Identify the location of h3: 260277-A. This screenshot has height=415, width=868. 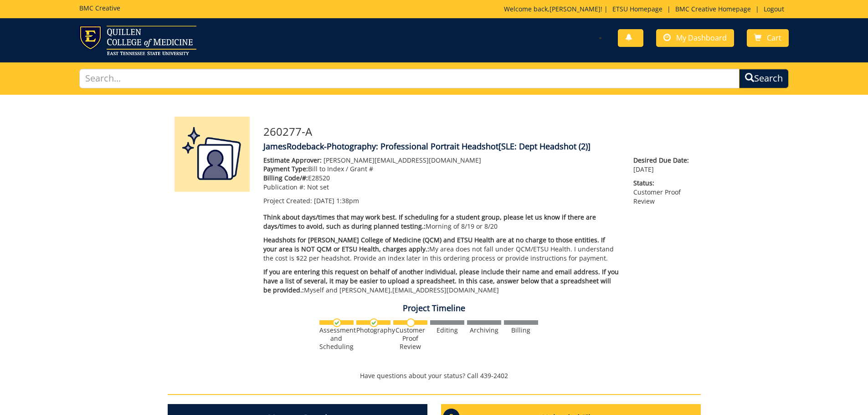
(478, 132).